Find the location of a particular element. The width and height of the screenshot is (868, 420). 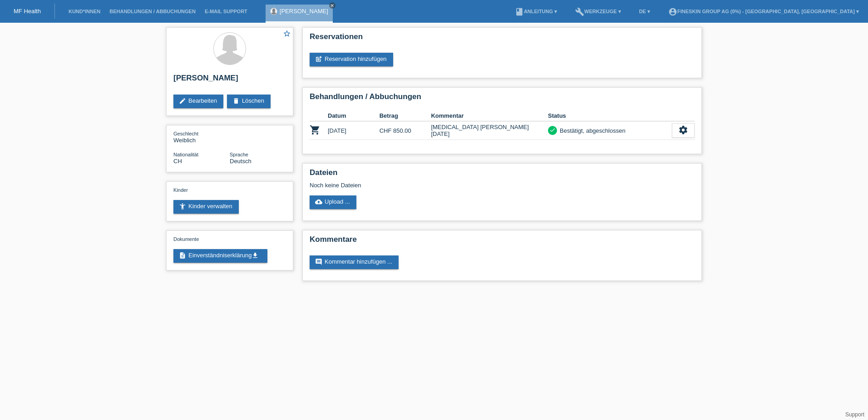

a: editBearbeiten is located at coordinates (198, 101).